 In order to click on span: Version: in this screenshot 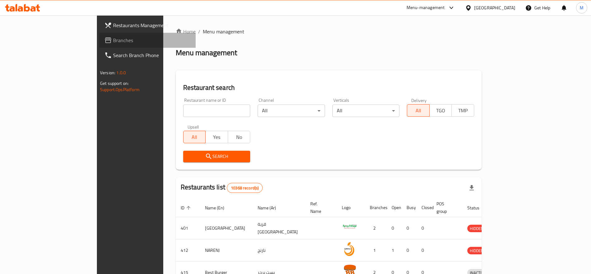, I will do `click(108, 73)`.